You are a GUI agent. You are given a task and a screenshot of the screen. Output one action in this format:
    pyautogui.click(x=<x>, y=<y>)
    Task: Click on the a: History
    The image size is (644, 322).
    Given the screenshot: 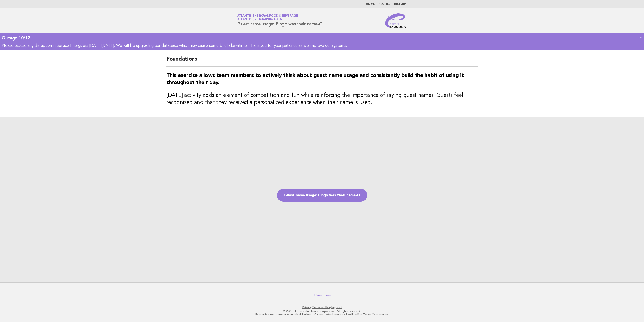 What is the action you would take?
    pyautogui.click(x=400, y=4)
    